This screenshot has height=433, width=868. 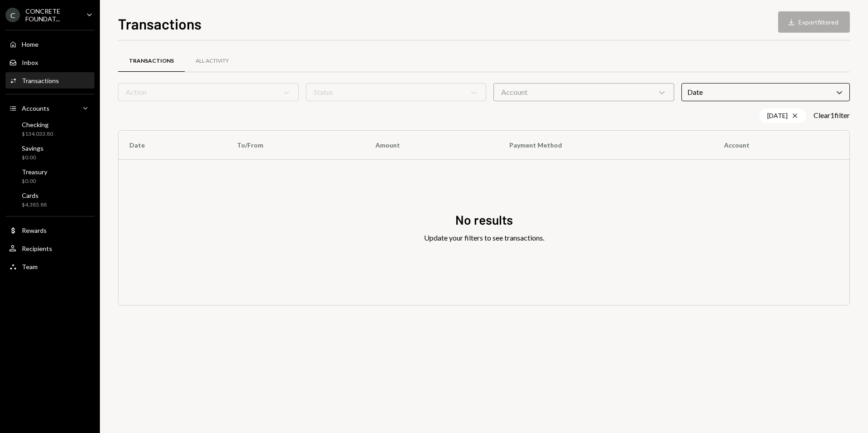 What do you see at coordinates (50, 266) in the screenshot?
I see `a: Team` at bounding box center [50, 266].